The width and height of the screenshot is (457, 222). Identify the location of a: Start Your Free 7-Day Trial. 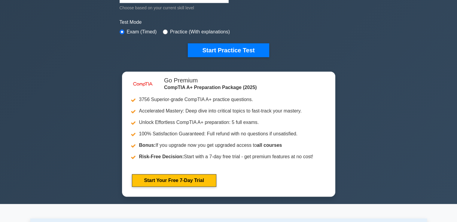
(174, 180).